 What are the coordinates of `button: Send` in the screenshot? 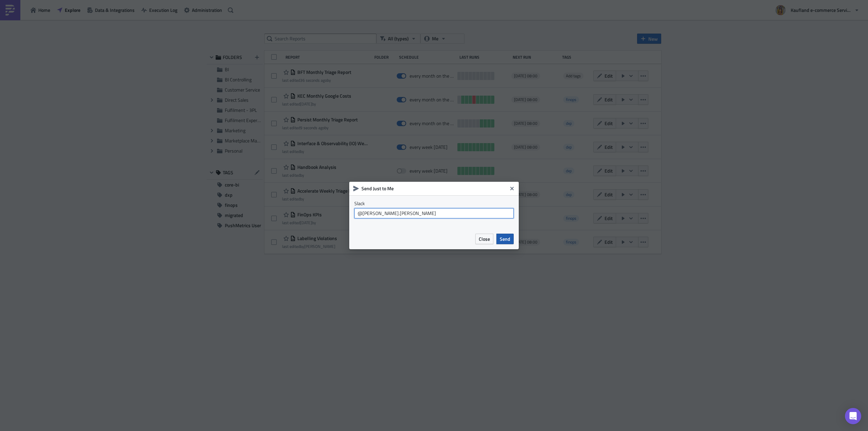 It's located at (504, 239).